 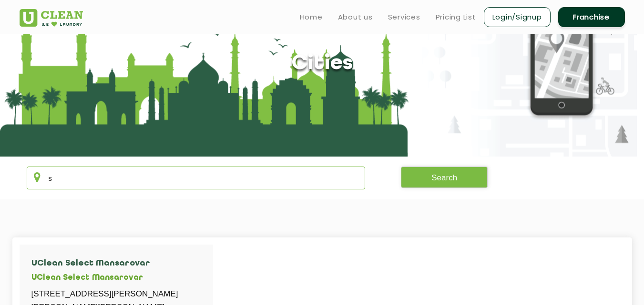 I want to click on a: Home, so click(x=312, y=17).